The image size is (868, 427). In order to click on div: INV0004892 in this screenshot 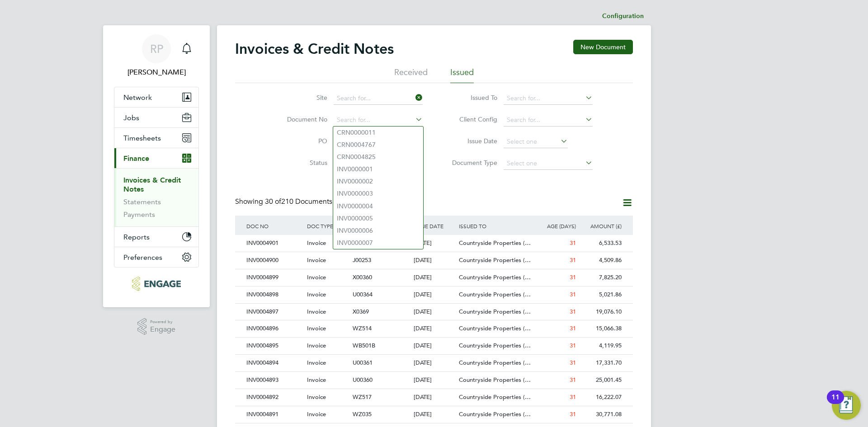, I will do `click(274, 397)`.